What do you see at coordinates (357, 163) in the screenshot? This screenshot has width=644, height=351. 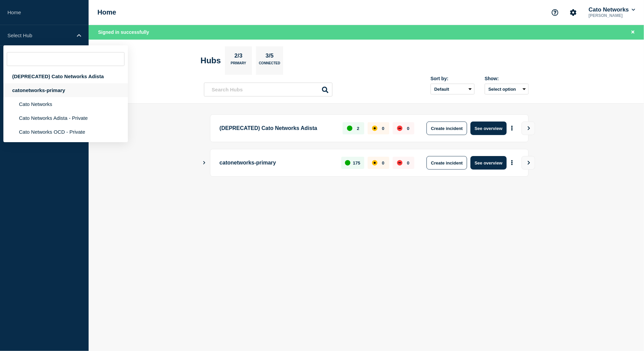 I see `p: 175` at bounding box center [357, 163].